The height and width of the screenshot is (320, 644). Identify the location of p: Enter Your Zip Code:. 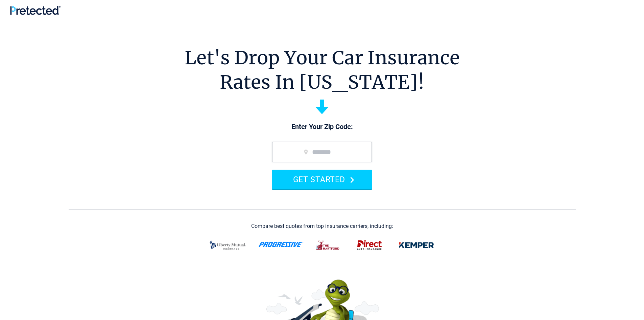
(322, 127).